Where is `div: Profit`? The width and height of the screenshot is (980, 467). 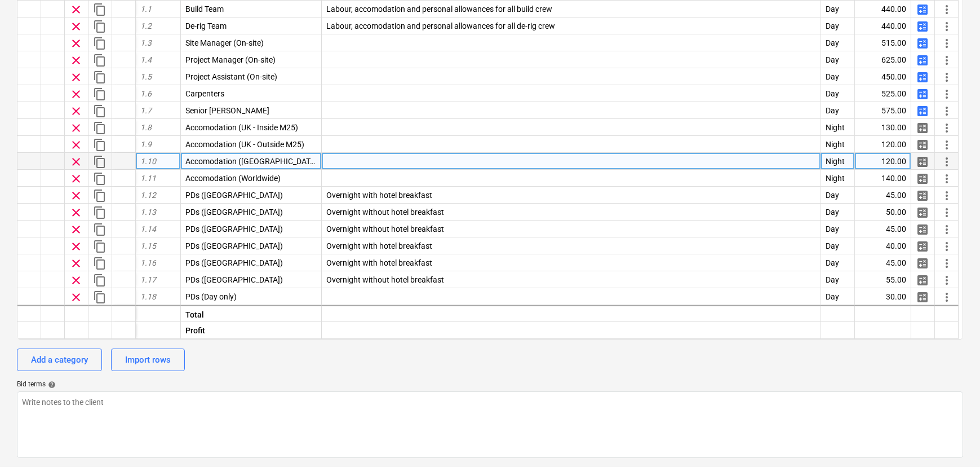 div: Profit is located at coordinates (252, 331).